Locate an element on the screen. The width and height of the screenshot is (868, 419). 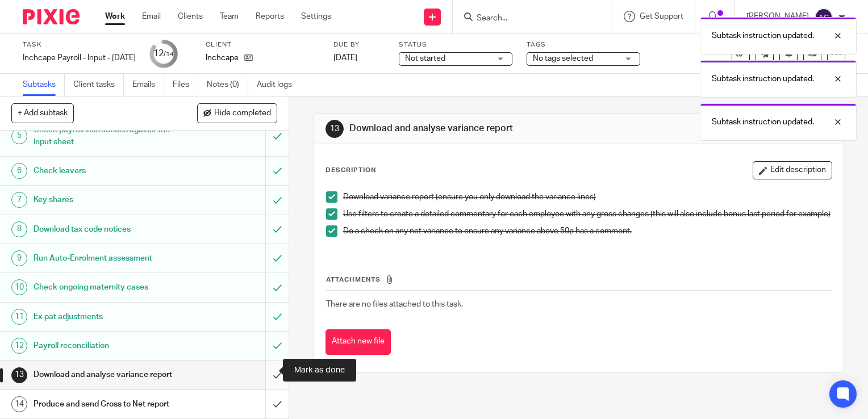
p: Description is located at coordinates (351, 171).